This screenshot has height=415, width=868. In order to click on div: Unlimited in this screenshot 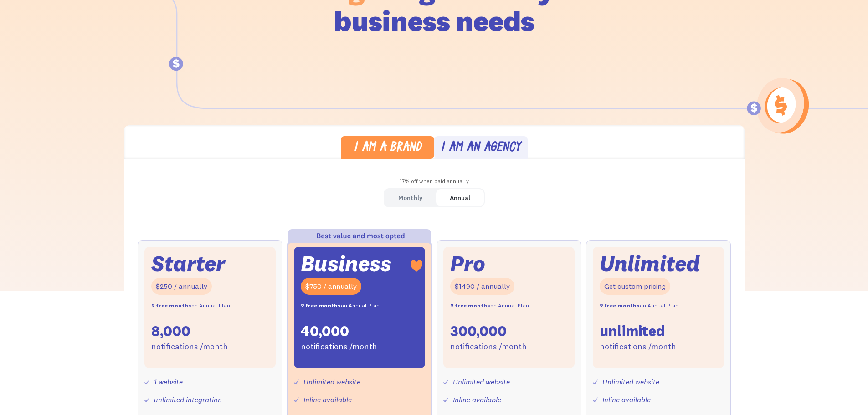, I will do `click(650, 263)`.